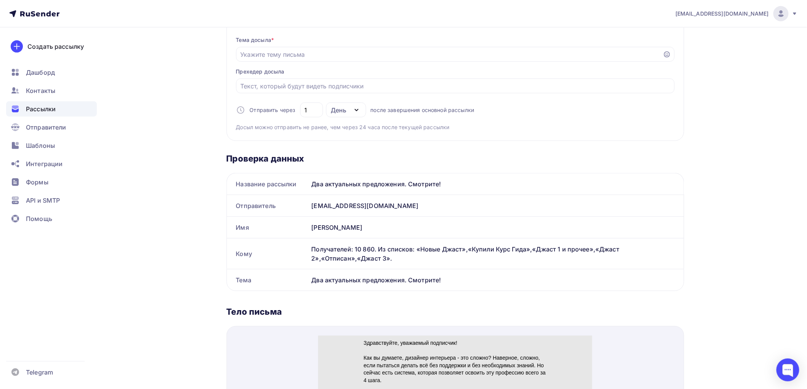 This screenshot has height=389, width=807. Describe the element at coordinates (260, 72) in the screenshot. I see `div: Прехедер досыла` at that location.